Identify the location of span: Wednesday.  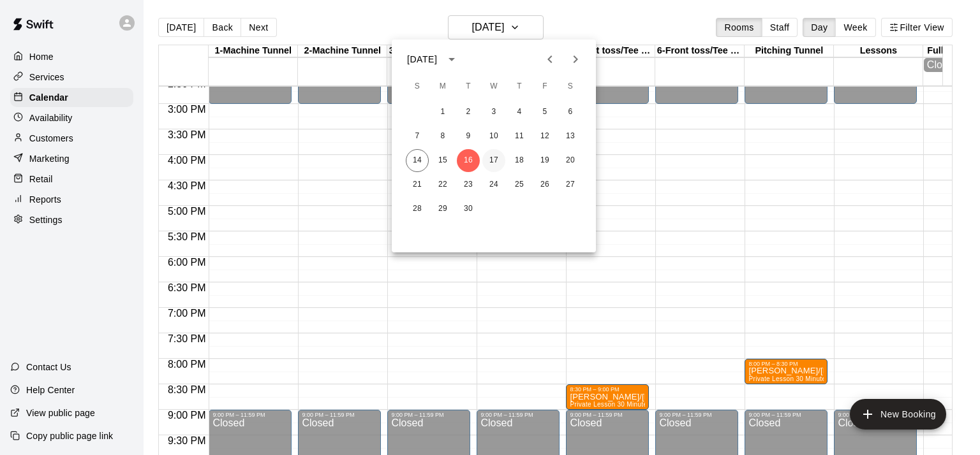
(494, 87).